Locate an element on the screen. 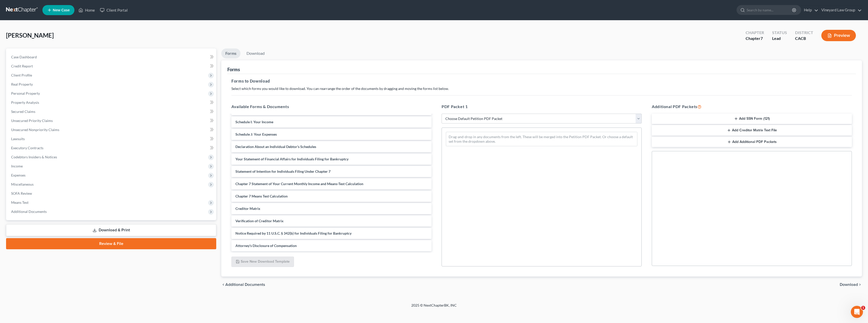  button: Add Additional PDF Packets is located at coordinates (751, 142).